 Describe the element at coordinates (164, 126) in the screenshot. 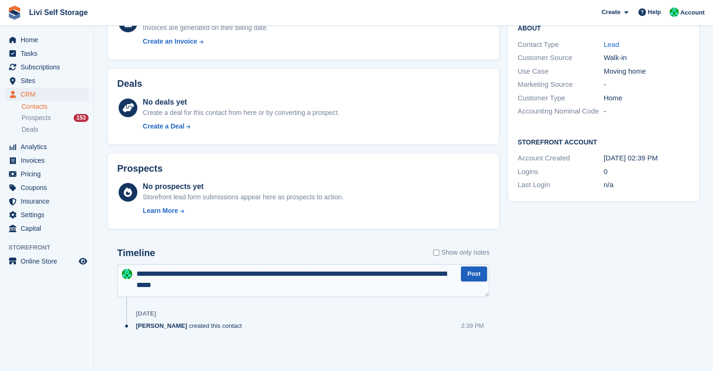

I see `div: Create a Deal` at that location.